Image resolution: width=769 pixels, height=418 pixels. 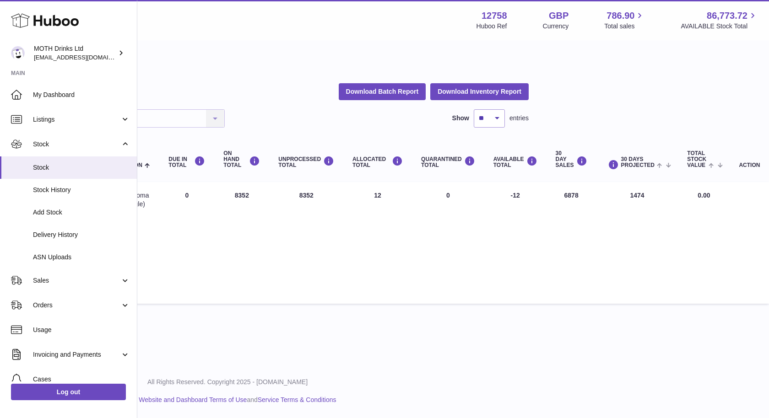 What do you see at coordinates (378, 162) in the screenshot?
I see `div: ALLOCATED Total` at bounding box center [378, 162].